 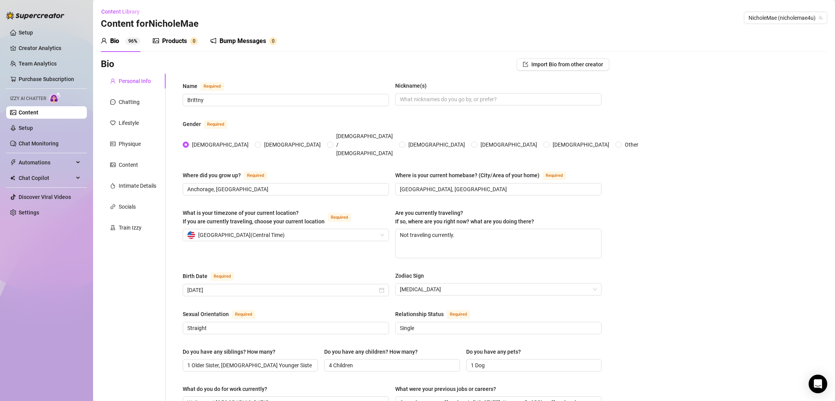 What do you see at coordinates (45, 197) in the screenshot?
I see `a: Discover Viral Videos` at bounding box center [45, 197].